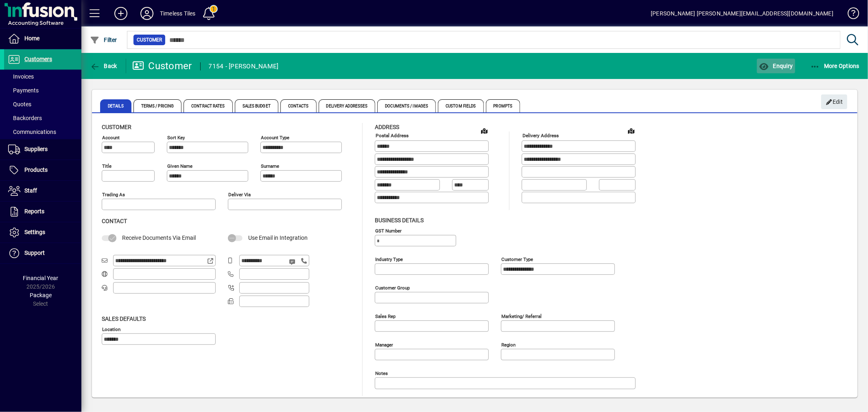 The height and width of the screenshot is (412, 868). I want to click on button: Back, so click(103, 66).